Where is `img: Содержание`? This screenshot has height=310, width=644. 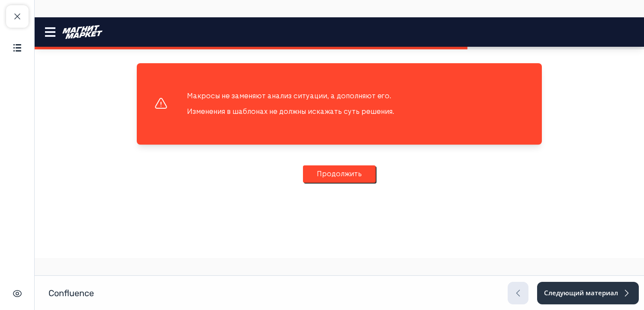
img: Содержание is located at coordinates (17, 48).